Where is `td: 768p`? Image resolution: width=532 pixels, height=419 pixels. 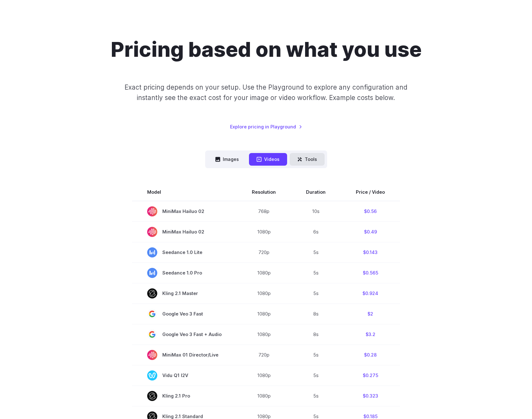 td: 768p is located at coordinates (264, 211).